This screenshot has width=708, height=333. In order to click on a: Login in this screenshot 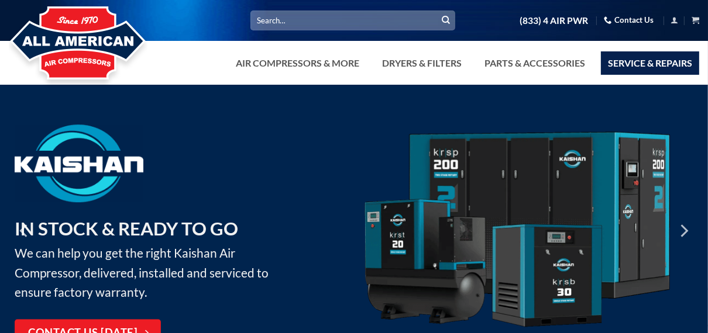, I will do `click(674, 20)`.